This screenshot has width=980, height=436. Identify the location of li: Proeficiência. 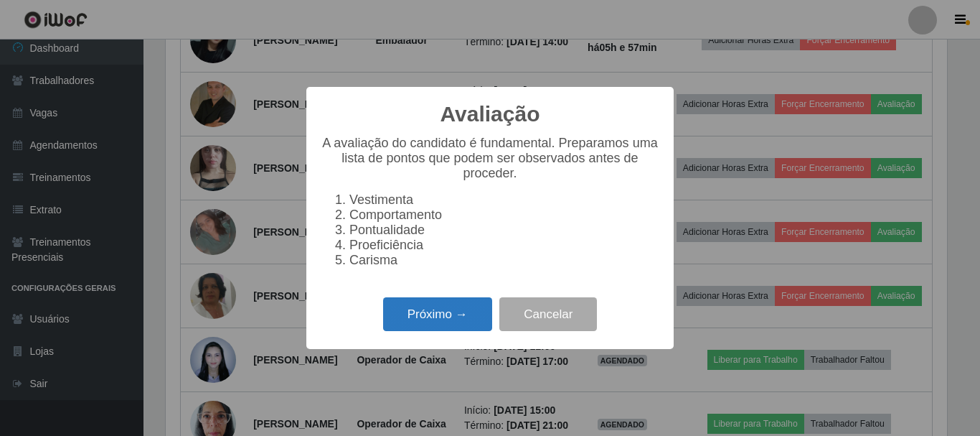
(505, 245).